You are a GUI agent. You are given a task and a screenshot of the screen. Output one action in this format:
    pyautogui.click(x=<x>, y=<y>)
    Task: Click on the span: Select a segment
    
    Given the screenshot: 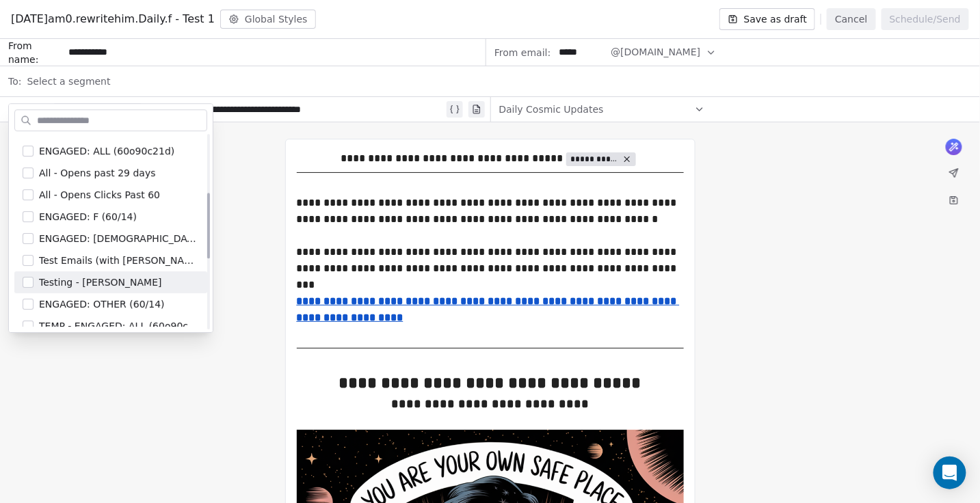 What is the action you would take?
    pyautogui.click(x=68, y=81)
    